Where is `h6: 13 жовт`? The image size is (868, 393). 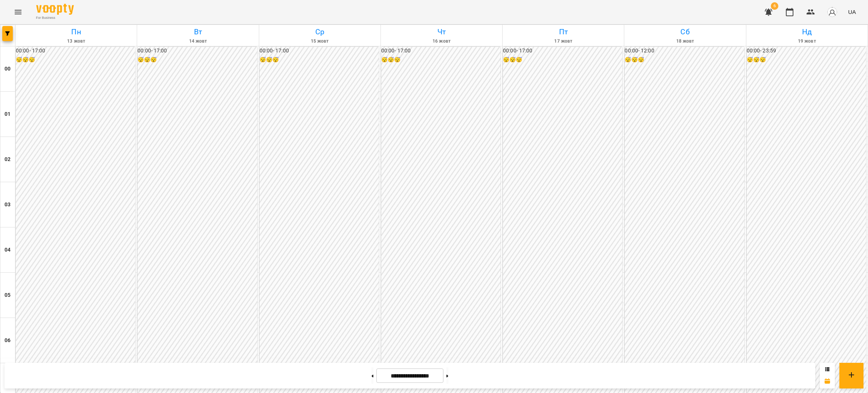 h6: 13 жовт is located at coordinates (76, 41).